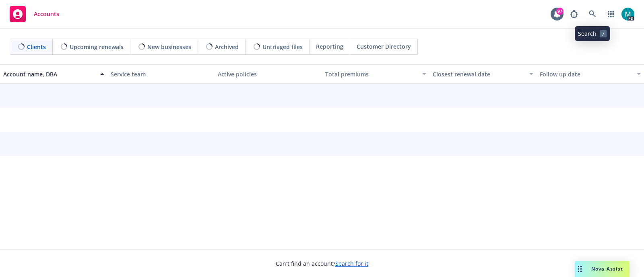  What do you see at coordinates (560, 9) in the screenshot?
I see `div: 97` at bounding box center [560, 9].